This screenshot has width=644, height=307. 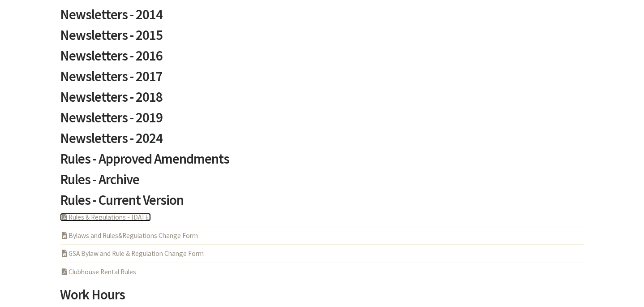 What do you see at coordinates (322, 100) in the screenshot?
I see `a: Newsletters - 2018` at bounding box center [322, 100].